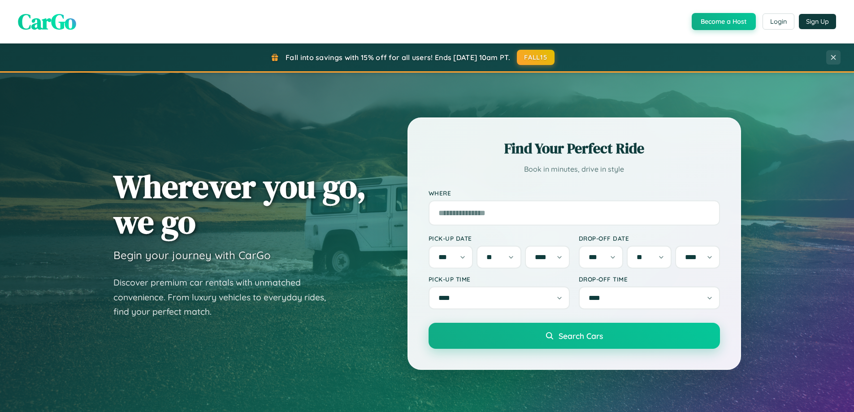  I want to click on button: Become a Host, so click(724, 22).